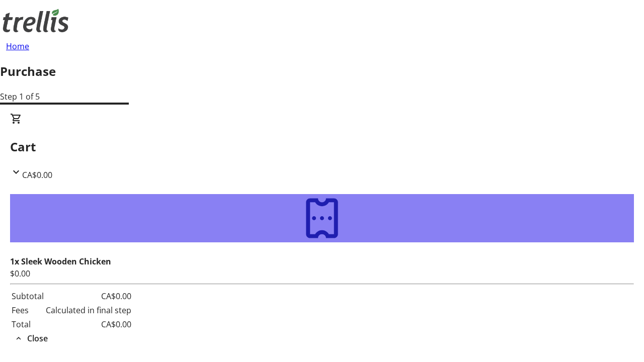 This screenshot has width=644, height=362. I want to click on strong: 1x Sleek Wooden Chicken, so click(60, 261).